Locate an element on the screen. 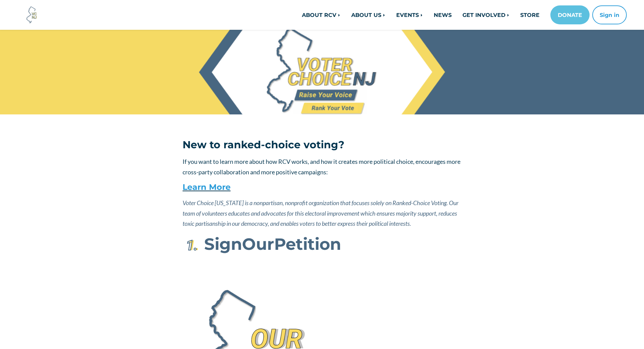  a: EVENTS is located at coordinates (409, 15).